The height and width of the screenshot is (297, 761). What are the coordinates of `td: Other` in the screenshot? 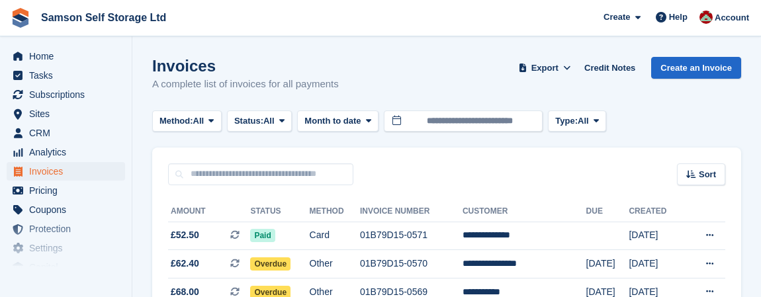 It's located at (335, 264).